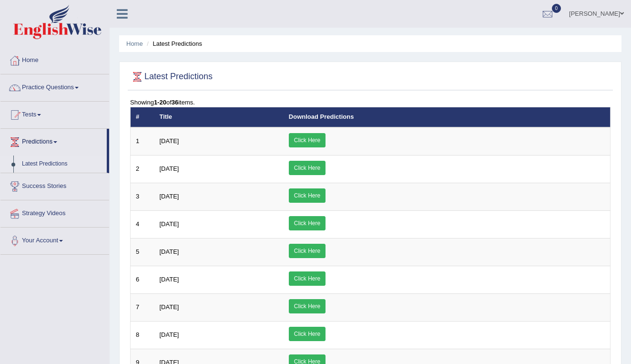 Image resolution: width=631 pixels, height=364 pixels. What do you see at coordinates (143, 252) in the screenshot?
I see `td: 5` at bounding box center [143, 252].